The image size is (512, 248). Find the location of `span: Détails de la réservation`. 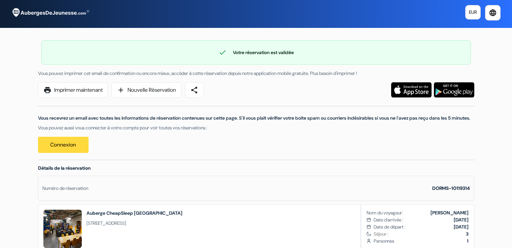

span: Détails de la réservation is located at coordinates (64, 168).